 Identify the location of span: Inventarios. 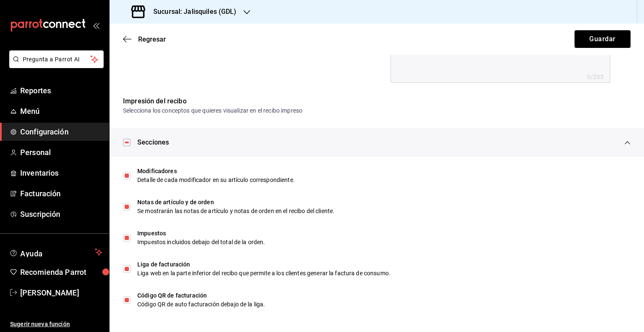
(61, 173).